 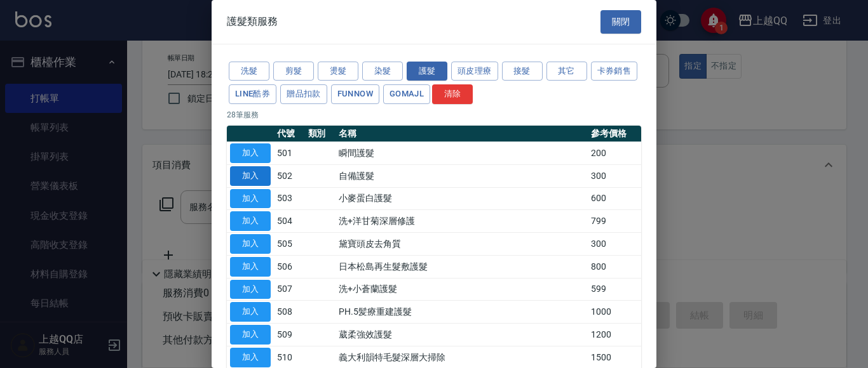 I want to click on button: 頭皮理療, so click(x=474, y=71).